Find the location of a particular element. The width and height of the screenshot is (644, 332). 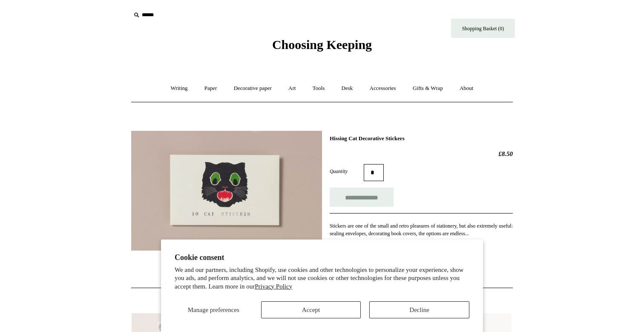

a: Gifts & Wrap is located at coordinates (428, 88).